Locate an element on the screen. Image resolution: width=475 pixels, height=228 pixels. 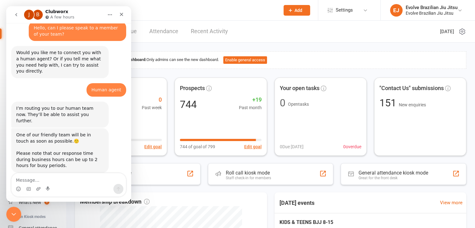
div: Close is located at coordinates (115, 8).